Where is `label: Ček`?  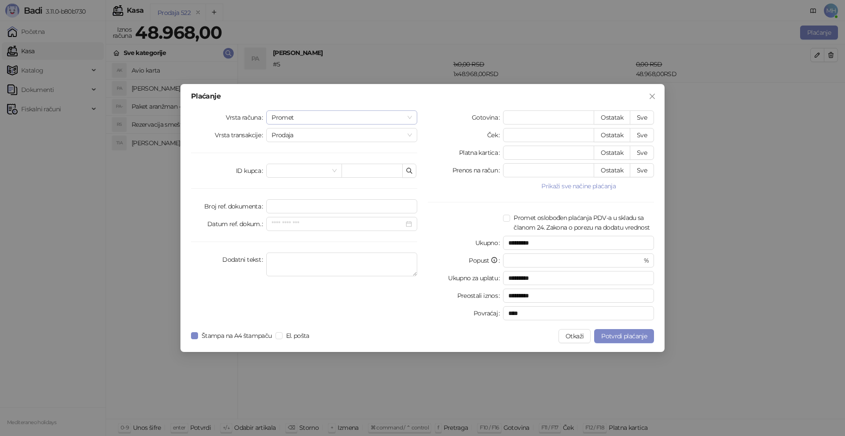
label: Ček is located at coordinates (495, 135).